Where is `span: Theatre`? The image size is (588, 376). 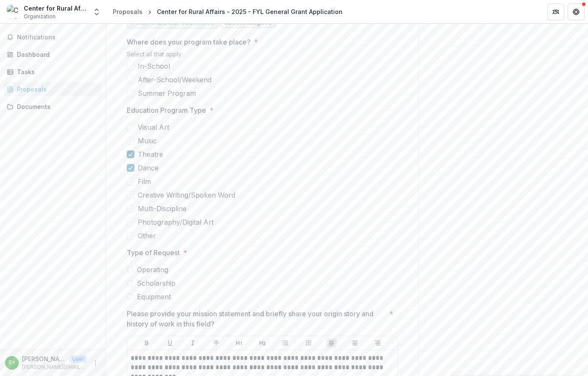
span: Theatre is located at coordinates (150, 154).